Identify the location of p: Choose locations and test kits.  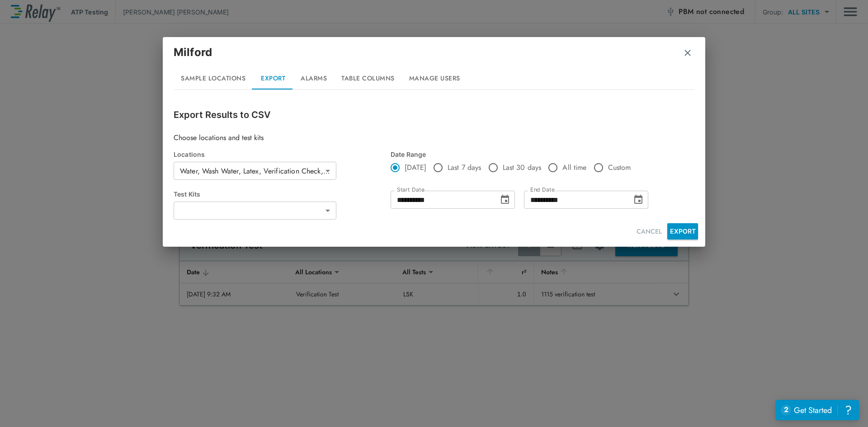
(434, 138).